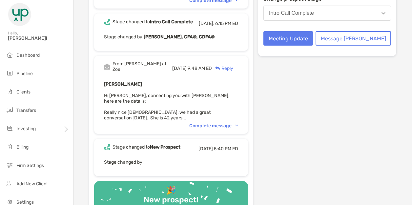 The height and width of the screenshot is (205, 412). I want to click on b: New Prospect, so click(165, 147).